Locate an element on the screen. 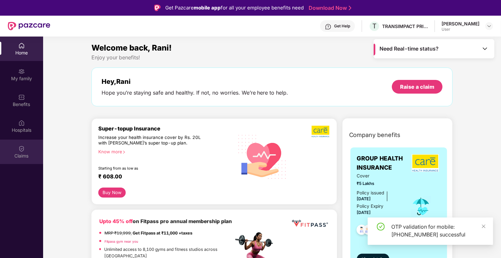 The width and height of the screenshot is (501, 258). img: svg+xml;base64,PHN2ZyBpZD0iQmVuZWZpdHMiIHhtbG5zPSJodHRwOi8vd3d3LnczLm9yZy8yMDAwL3N2ZyIgd2lkdGg9Ij... is located at coordinates (22, 97).